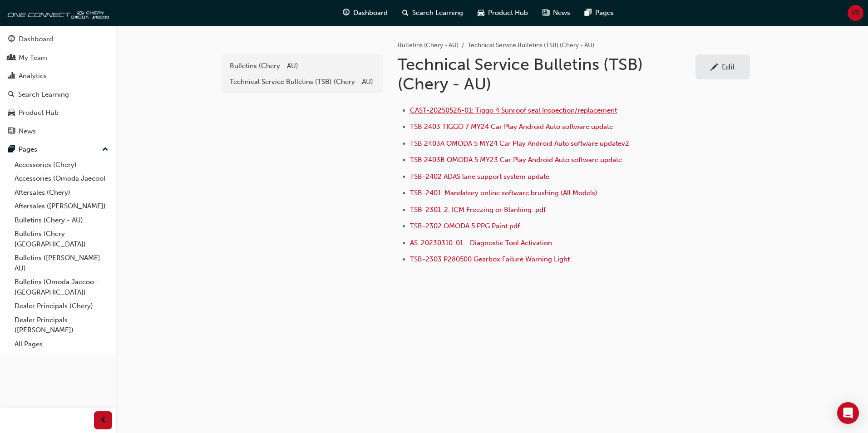 Image resolution: width=868 pixels, height=433 pixels. What do you see at coordinates (61, 306) in the screenshot?
I see `a: Dealer Principals (Chery)` at bounding box center [61, 306].